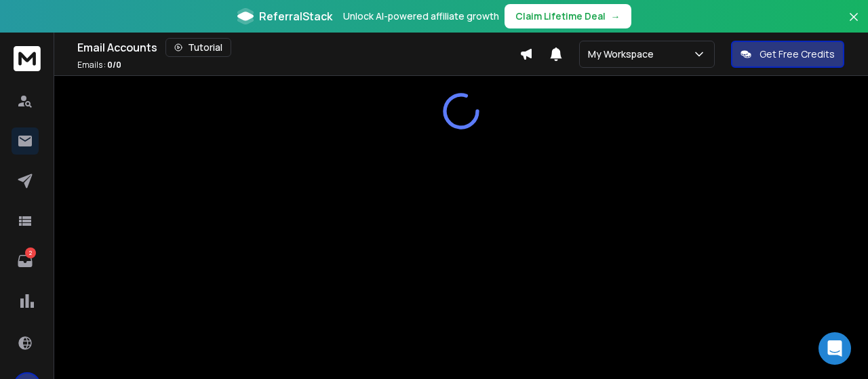  I want to click on p: 2, so click(30, 253).